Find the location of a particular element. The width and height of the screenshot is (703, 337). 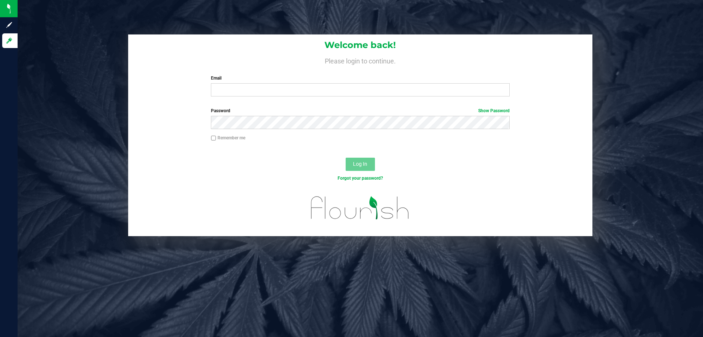

span: Password is located at coordinates (221, 111).